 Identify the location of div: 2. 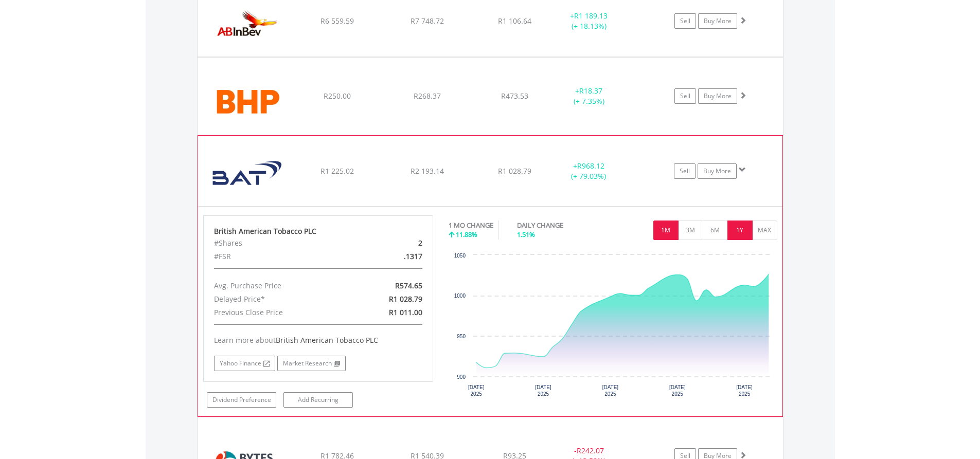
(392, 243).